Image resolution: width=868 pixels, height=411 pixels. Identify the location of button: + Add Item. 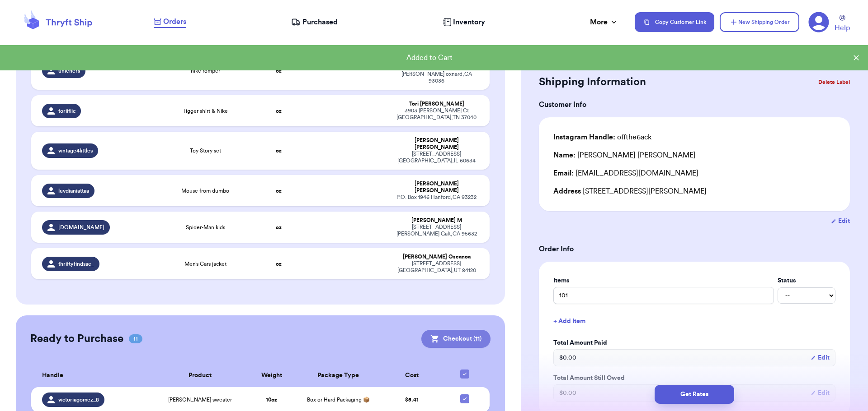
(694, 321).